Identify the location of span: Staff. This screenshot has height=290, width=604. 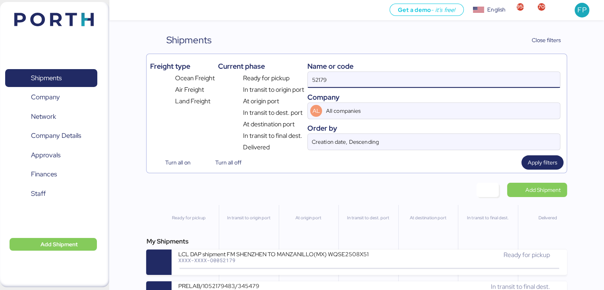
(38, 193).